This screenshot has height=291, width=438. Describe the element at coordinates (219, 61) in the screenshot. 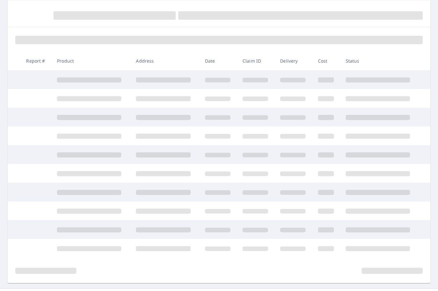

I see `th: Date` at that location.